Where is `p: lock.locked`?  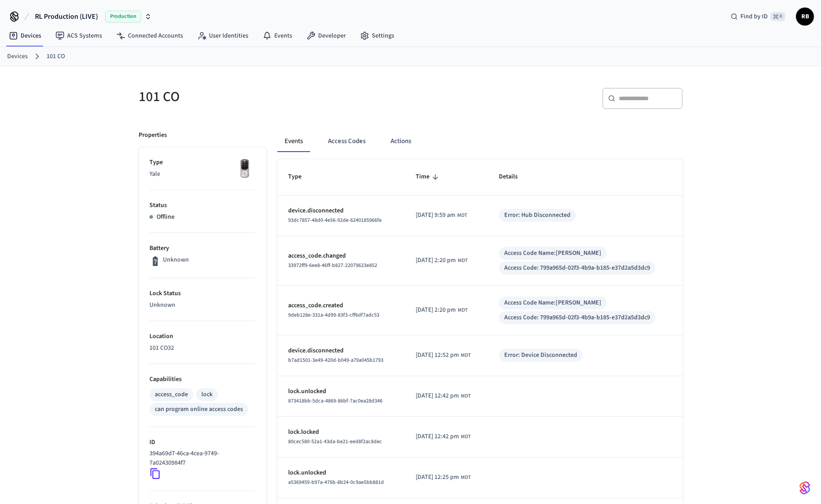 p: lock.locked is located at coordinates (341, 432).